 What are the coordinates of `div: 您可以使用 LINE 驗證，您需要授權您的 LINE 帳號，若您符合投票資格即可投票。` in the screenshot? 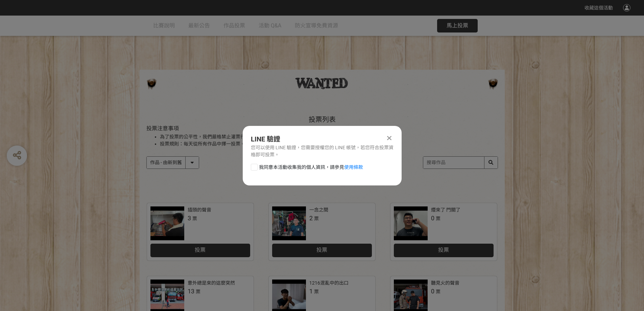 It's located at (322, 151).